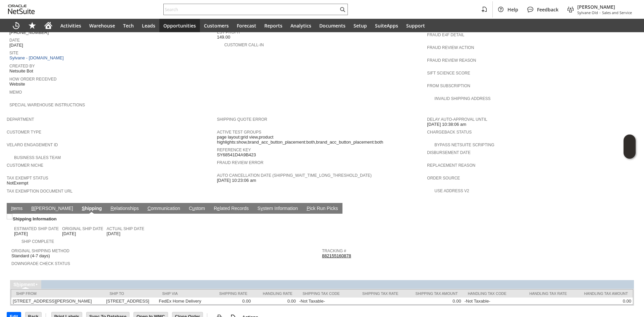 The width and height of the screenshot is (644, 317). Describe the element at coordinates (457, 119) in the screenshot. I see `a: Delay Auto-Approval Until` at that location.